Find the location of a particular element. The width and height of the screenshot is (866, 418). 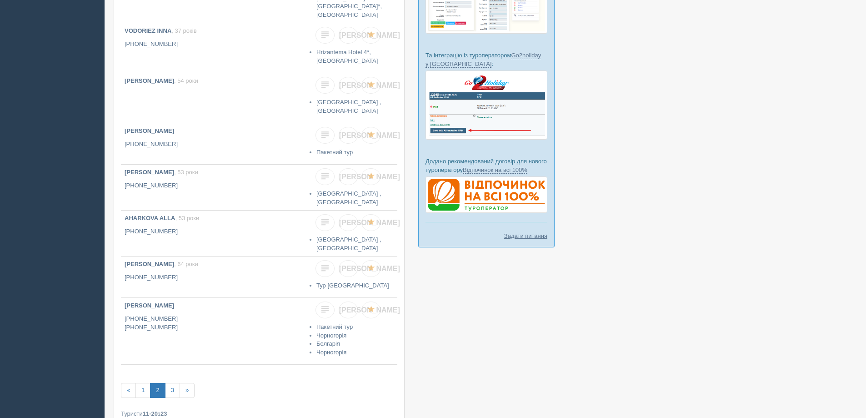

p: Та інтеграцію із туроператором : is located at coordinates (487, 60).